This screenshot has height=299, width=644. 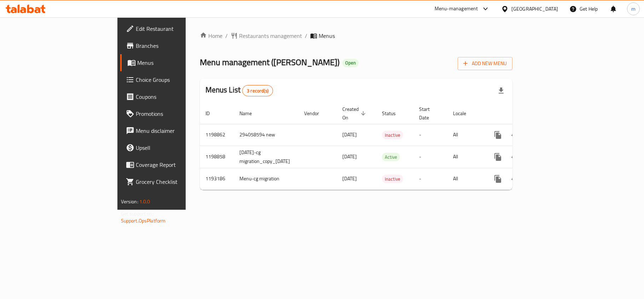 I want to click on span: Add New Menu, so click(x=485, y=64).